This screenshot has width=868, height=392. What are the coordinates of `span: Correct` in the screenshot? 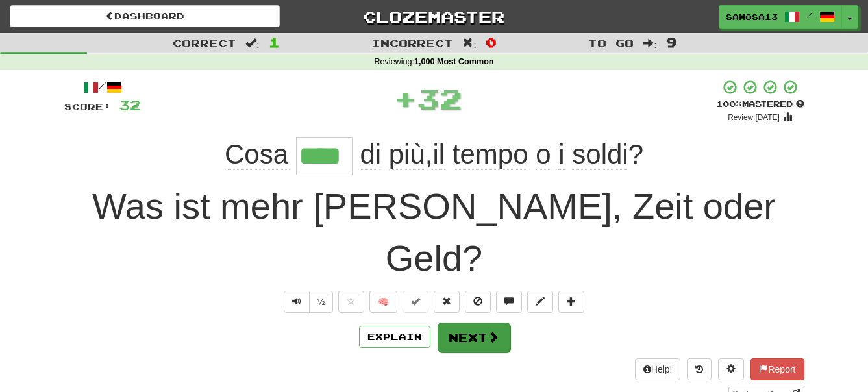 It's located at (205, 43).